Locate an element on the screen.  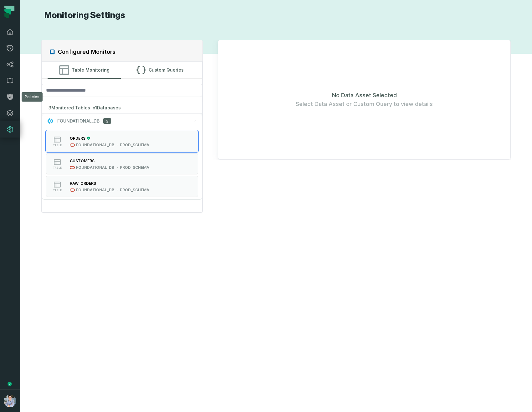
button: Table Monitoring is located at coordinates (84, 70).